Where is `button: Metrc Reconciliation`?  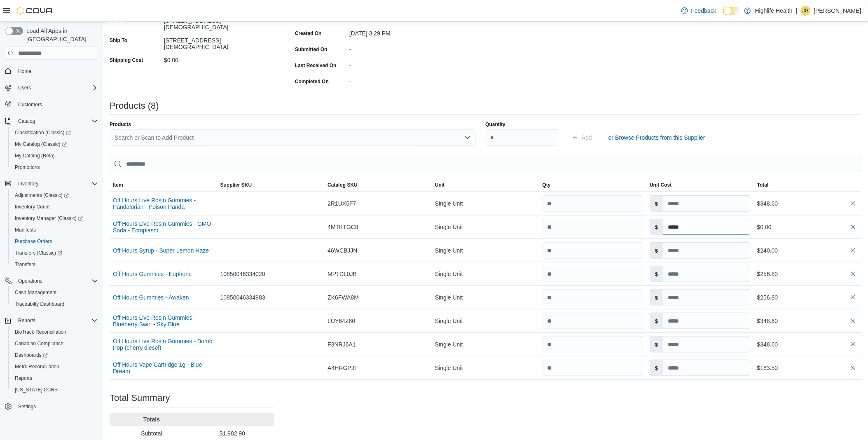 button: Metrc Reconciliation is located at coordinates (55, 367).